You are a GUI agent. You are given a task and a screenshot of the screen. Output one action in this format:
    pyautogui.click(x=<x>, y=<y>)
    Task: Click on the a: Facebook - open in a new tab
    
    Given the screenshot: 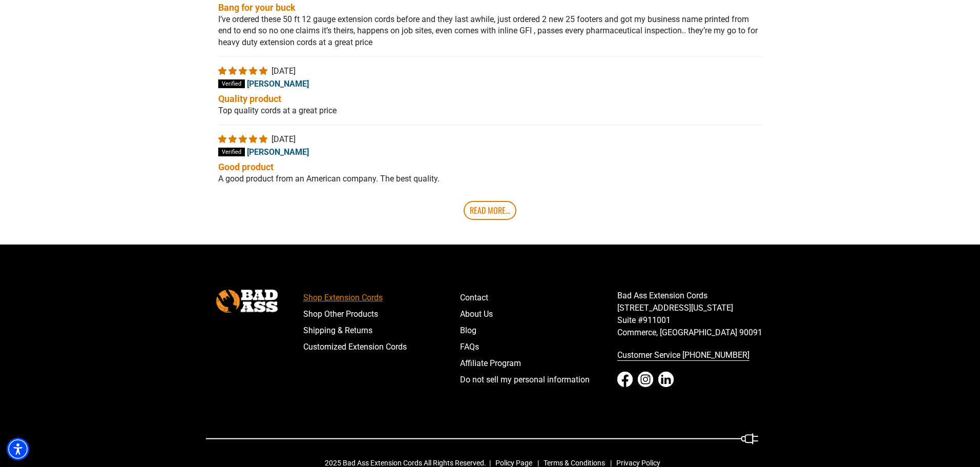 What is the action you would take?
    pyautogui.click(x=625, y=380)
    